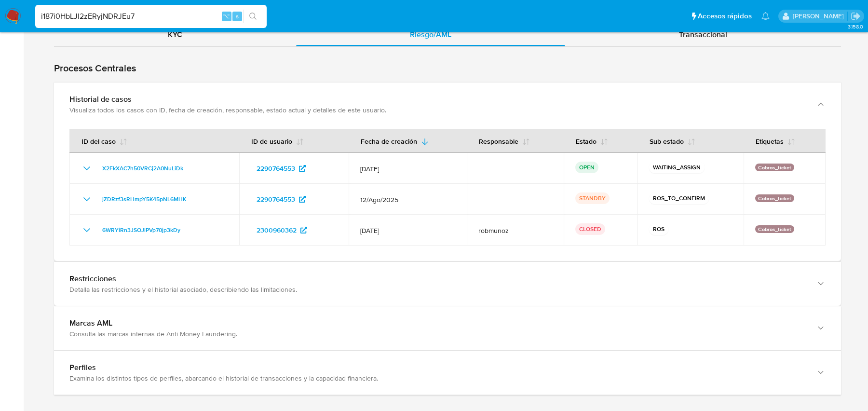  Describe the element at coordinates (703, 34) in the screenshot. I see `span: Transaccional` at that location.